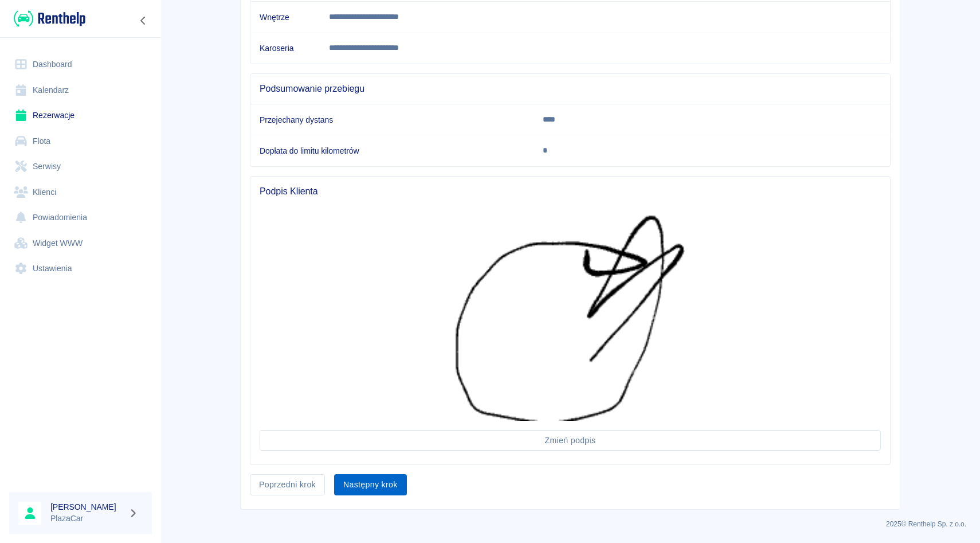  Describe the element at coordinates (80, 269) in the screenshot. I see `a: Ustawienia` at that location.